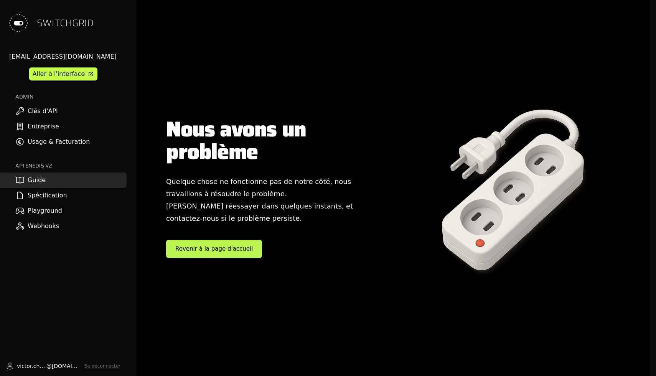 Image resolution: width=656 pixels, height=376 pixels. Describe the element at coordinates (18, 23) in the screenshot. I see `img: Switchgrid Logo` at that location.